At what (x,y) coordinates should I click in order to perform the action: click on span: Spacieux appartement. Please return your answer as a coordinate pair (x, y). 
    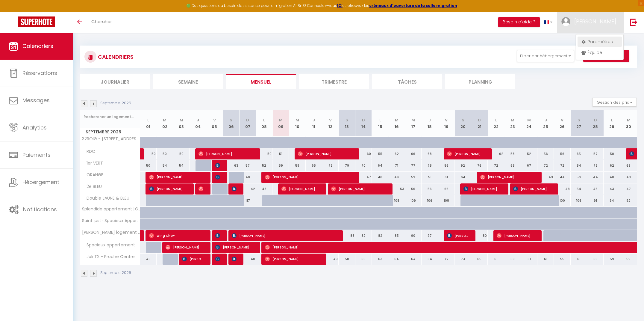
    Looking at the image, I should click on (109, 245).